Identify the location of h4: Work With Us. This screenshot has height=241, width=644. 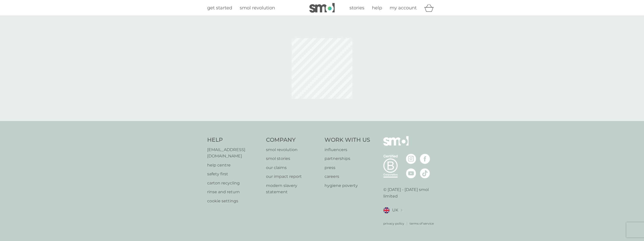
(348, 140).